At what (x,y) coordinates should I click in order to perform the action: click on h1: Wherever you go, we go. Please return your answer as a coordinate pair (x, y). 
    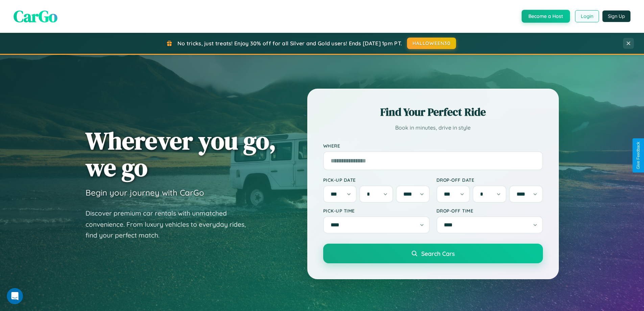
    Looking at the image, I should click on (181, 154).